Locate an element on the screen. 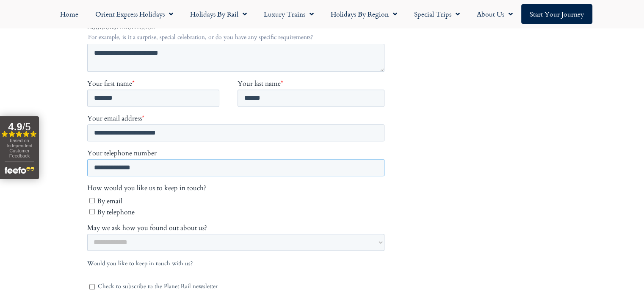  a: Orient Express Holidays is located at coordinates (134, 14).